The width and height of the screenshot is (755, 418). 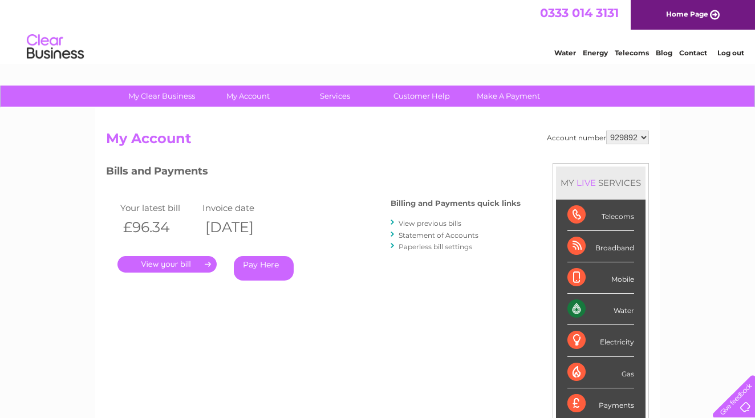 What do you see at coordinates (600, 340) in the screenshot?
I see `div: Electricity` at bounding box center [600, 340].